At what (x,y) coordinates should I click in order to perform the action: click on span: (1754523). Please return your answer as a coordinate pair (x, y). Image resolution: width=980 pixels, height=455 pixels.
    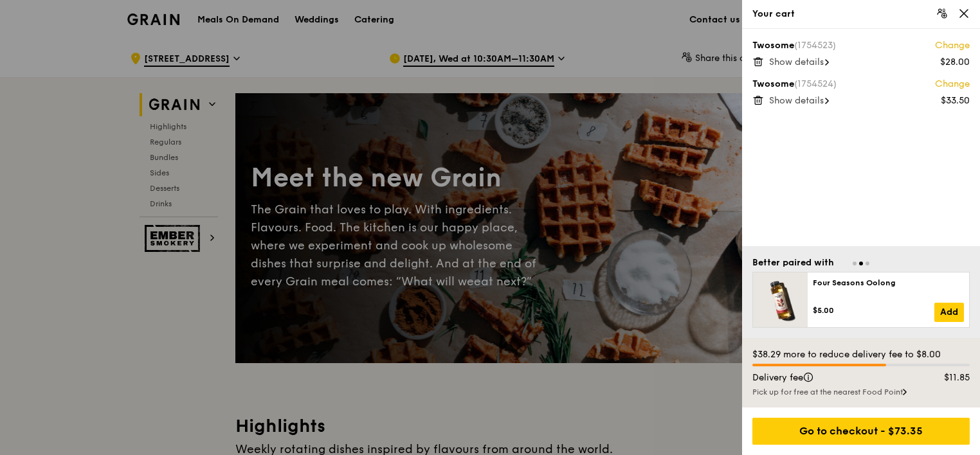
    Looking at the image, I should click on (814, 45).